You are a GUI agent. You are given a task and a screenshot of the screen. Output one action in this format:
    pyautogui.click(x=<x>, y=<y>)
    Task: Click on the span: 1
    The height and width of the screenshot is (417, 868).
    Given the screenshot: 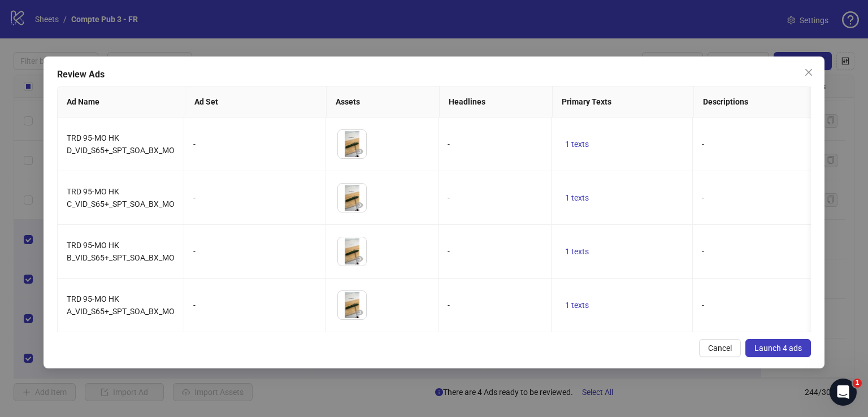 What is the action you would take?
    pyautogui.click(x=858, y=384)
    